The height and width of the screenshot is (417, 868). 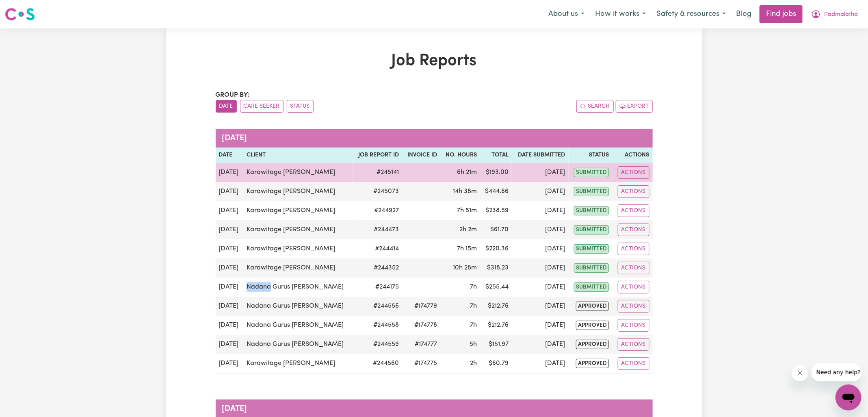 I want to click on button: sort invoices by date, so click(x=226, y=106).